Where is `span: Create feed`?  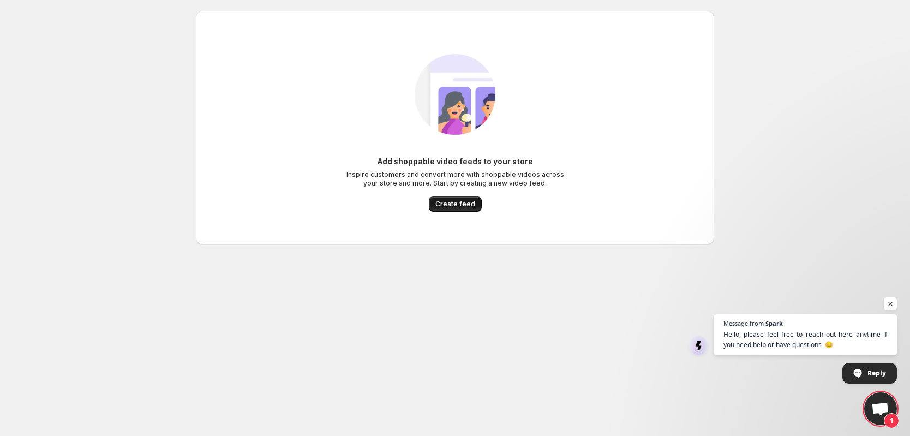 span: Create feed is located at coordinates (455, 204).